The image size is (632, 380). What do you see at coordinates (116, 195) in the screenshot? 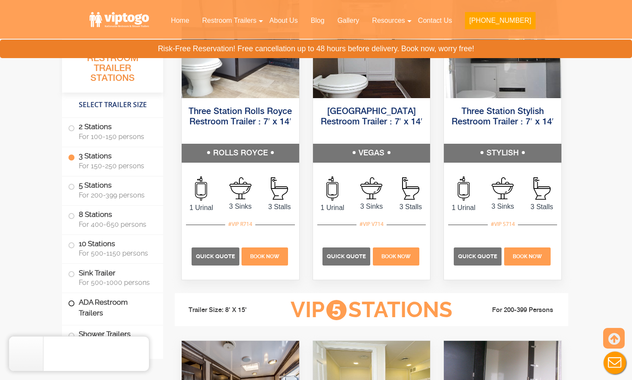
I see `span: For 200-399 persons` at bounding box center [116, 195].